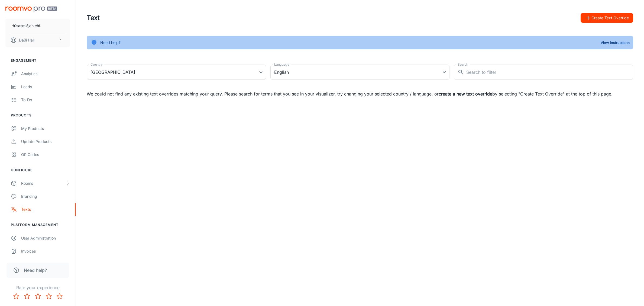  What do you see at coordinates (46, 87) in the screenshot?
I see `div: Leads` at bounding box center [46, 87].